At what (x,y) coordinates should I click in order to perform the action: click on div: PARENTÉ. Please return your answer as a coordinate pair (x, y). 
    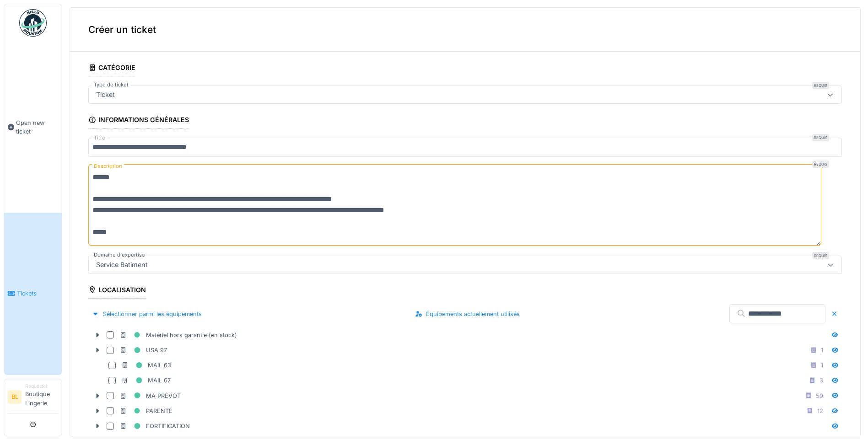
    Looking at the image, I should click on (146, 410).